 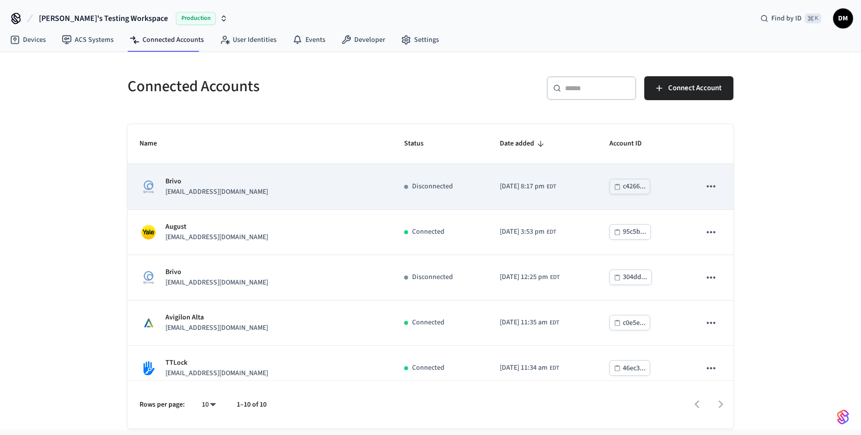 What do you see at coordinates (843, 417) in the screenshot?
I see `img: SeamLogoGradient.69752ec5.svg` at bounding box center [843, 417].